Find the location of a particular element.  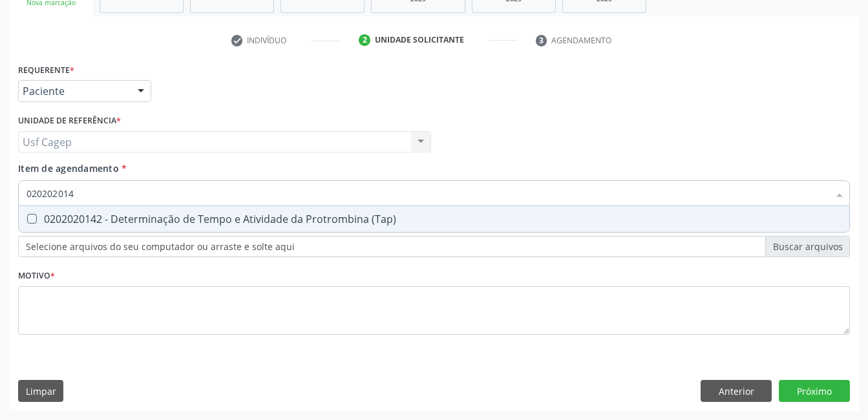

button: Anterior is located at coordinates (737, 391).